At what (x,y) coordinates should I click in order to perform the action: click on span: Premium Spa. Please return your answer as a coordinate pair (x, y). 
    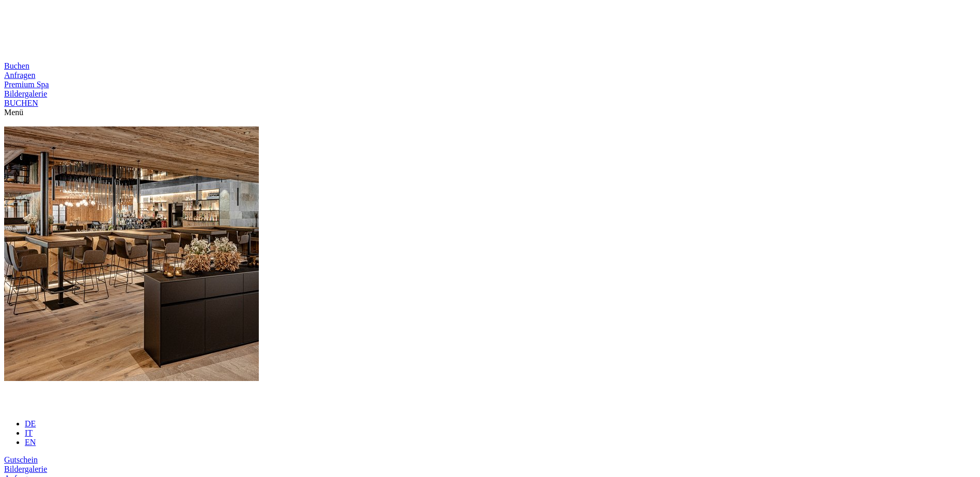
    Looking at the image, I should click on (27, 84).